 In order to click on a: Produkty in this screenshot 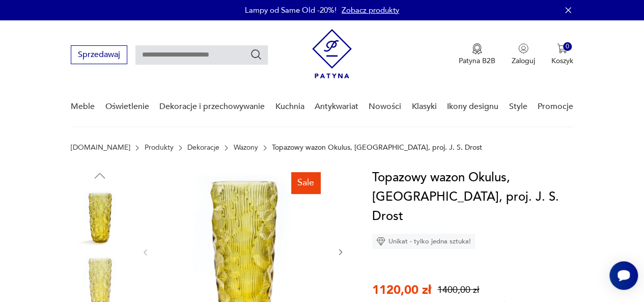, I will do `click(159, 148)`.